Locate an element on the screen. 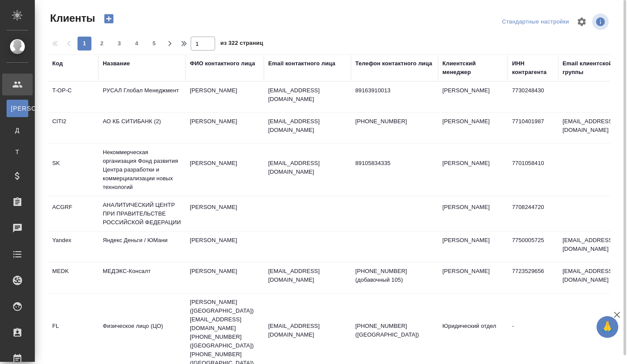  td: Yandex is located at coordinates (73, 247).